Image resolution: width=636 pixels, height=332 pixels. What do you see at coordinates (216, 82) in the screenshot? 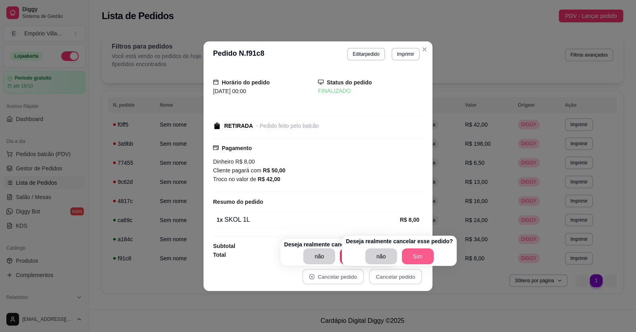
I see `span: calendar` at bounding box center [216, 82].